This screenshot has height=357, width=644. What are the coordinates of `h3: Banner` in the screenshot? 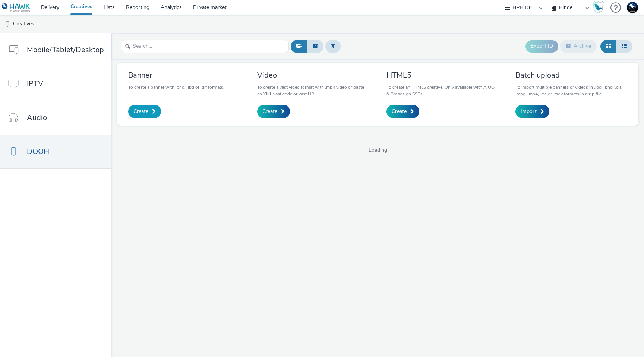 It's located at (176, 75).